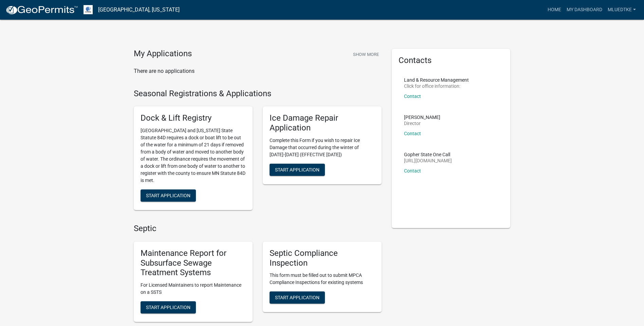 This screenshot has height=326, width=644. Describe the element at coordinates (322, 258) in the screenshot. I see `h5: Septic Compliance Inspection` at that location.